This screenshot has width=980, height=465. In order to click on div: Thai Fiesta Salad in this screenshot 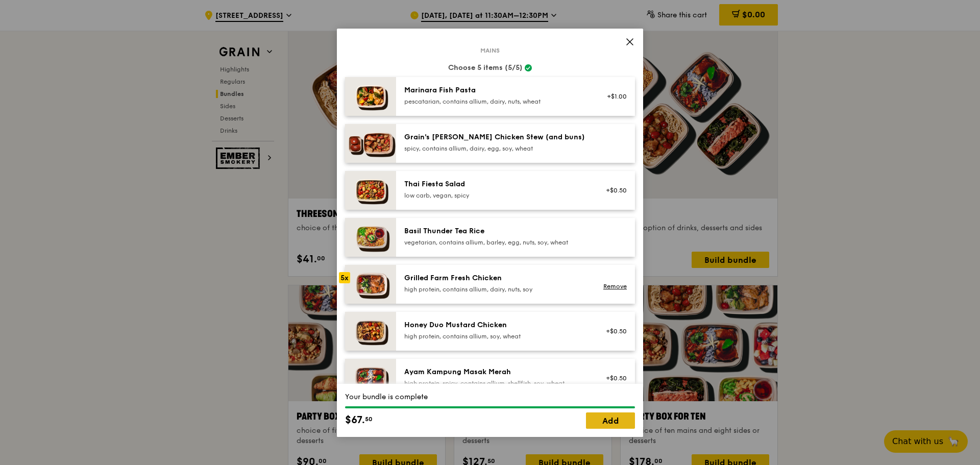, I will do `click(495, 184)`.